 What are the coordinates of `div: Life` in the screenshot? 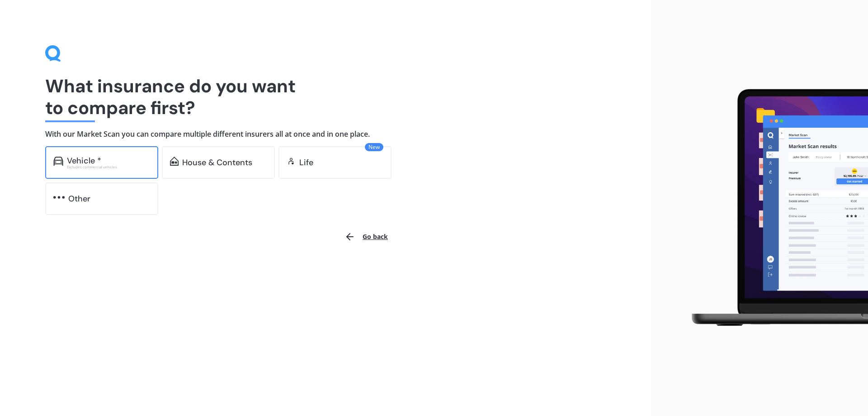 It's located at (306, 162).